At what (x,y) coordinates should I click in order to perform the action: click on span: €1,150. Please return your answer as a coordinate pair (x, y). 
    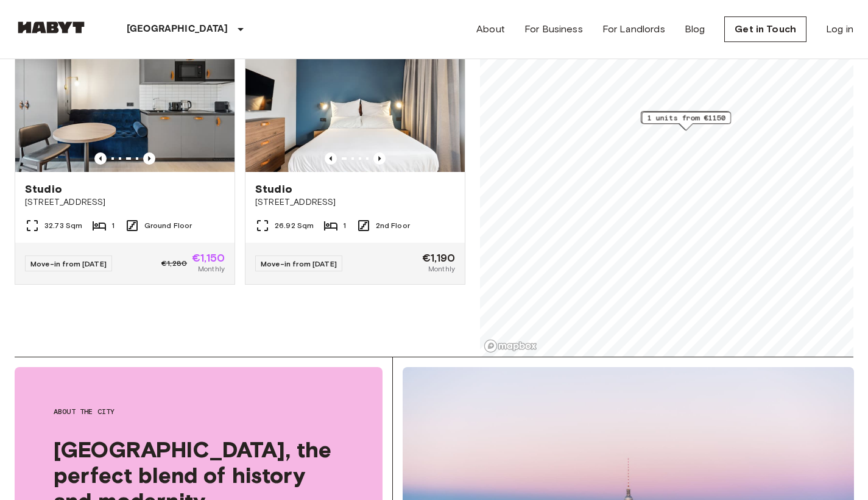
    Looking at the image, I should click on (209, 258).